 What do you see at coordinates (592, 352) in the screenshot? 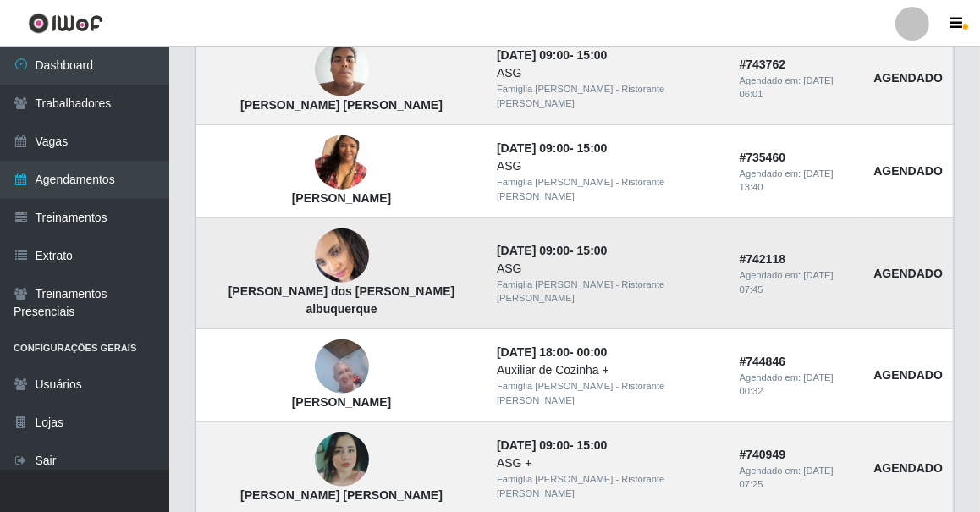
I see `time: 00:00` at bounding box center [592, 352].